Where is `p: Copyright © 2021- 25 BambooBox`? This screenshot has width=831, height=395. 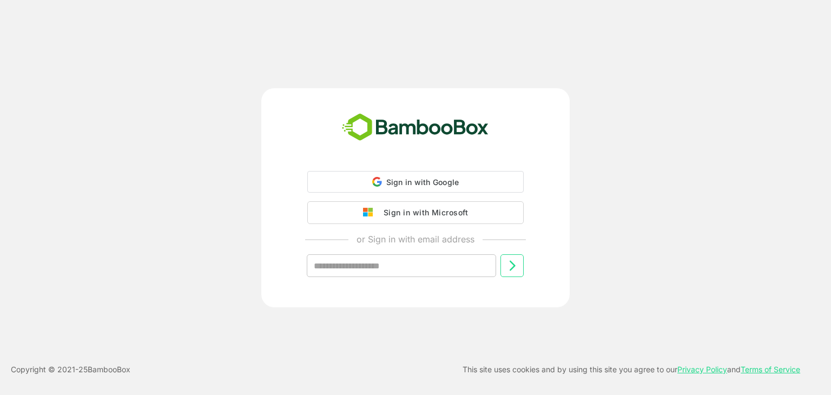 p: Copyright © 2021- 25 BambooBox is located at coordinates (70, 369).